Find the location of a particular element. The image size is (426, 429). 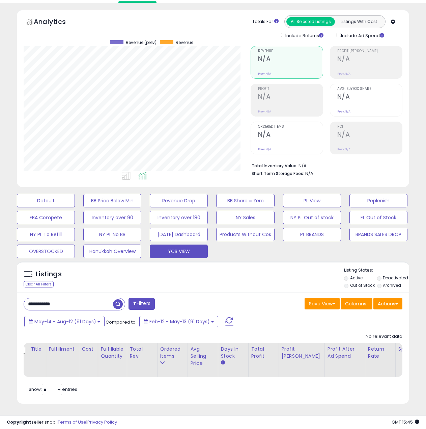

button: FBA Compete is located at coordinates (46, 217).